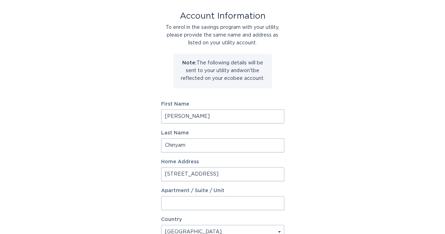 The height and width of the screenshot is (234, 445). What do you see at coordinates (223, 191) in the screenshot?
I see `label: Apartment / Suite / Unit` at bounding box center [223, 191].